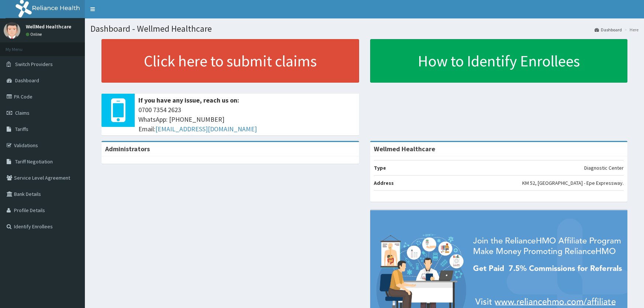 The width and height of the screenshot is (644, 308). I want to click on h1: Dashboard - Wellmed Healthcare, so click(364, 29).